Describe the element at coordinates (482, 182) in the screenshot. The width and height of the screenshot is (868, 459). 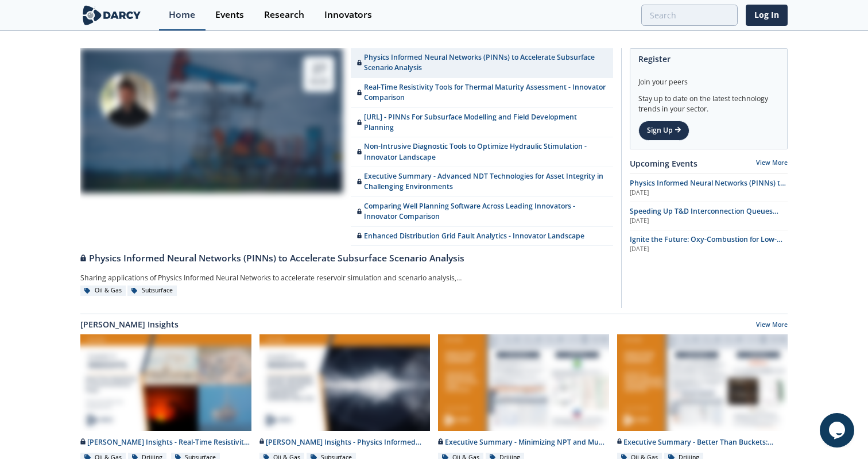
I see `a: Executive Summary - Advanced NDT Technologies for Asset Integrity in Challenging Environments` at that location.